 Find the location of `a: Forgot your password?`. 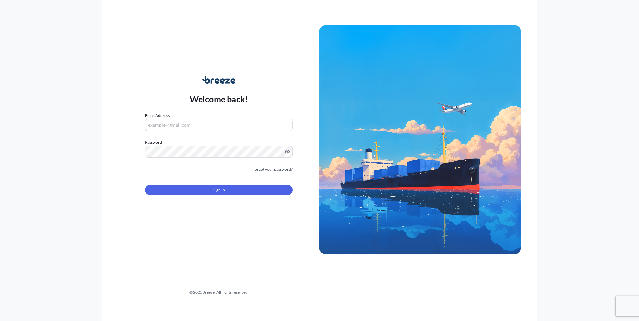

a: Forgot your password? is located at coordinates (272, 169).